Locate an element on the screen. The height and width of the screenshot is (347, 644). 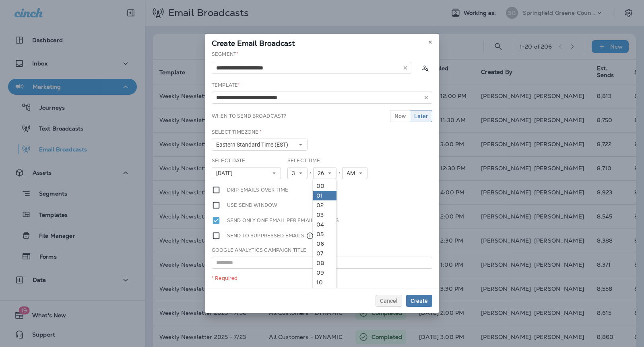
button: AM is located at coordinates (354, 173).